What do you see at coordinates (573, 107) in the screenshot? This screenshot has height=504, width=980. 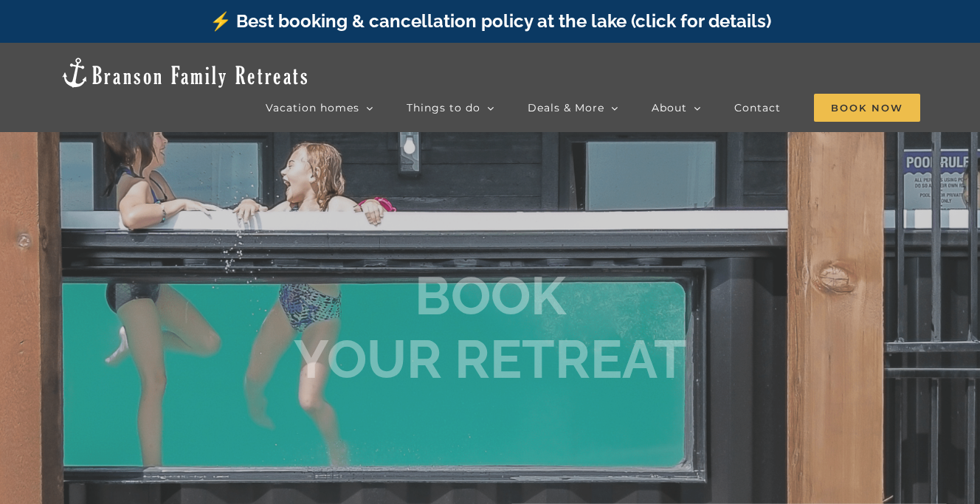 I see `a: Deals & More` at bounding box center [573, 107].